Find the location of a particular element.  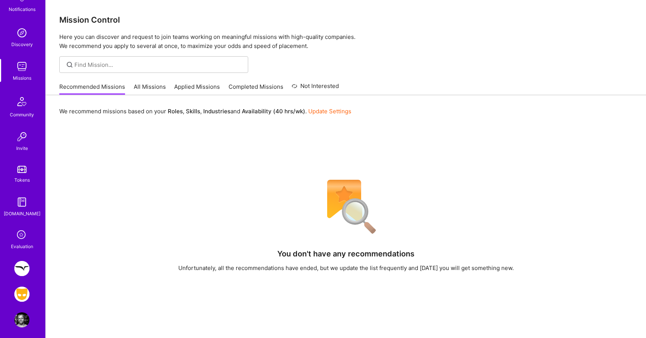

a: All Missions is located at coordinates (150, 89).